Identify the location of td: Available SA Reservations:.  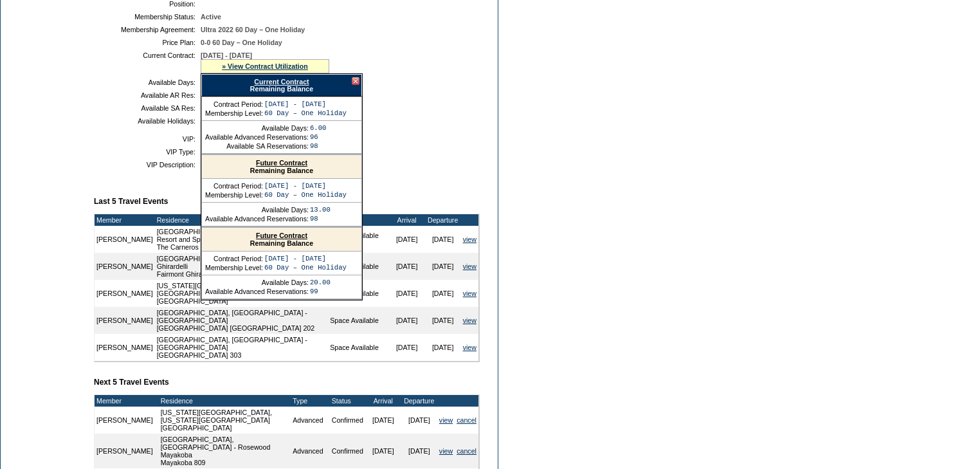
(256, 146).